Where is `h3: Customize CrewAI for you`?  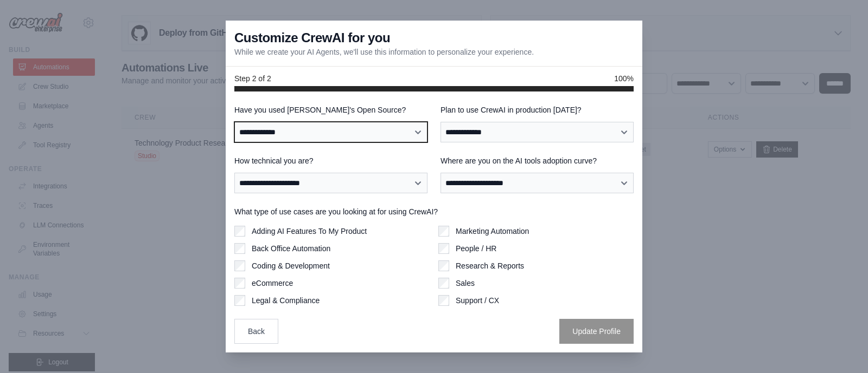
h3: Customize CrewAI for you is located at coordinates (312, 38).